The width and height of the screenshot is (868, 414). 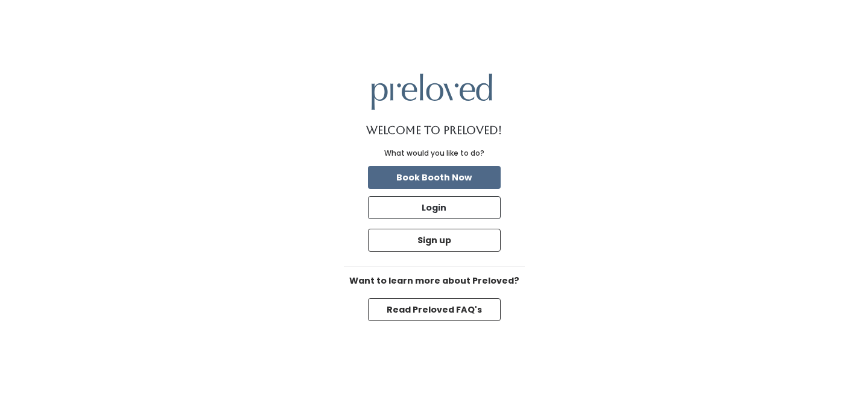 What do you see at coordinates (435, 281) in the screenshot?
I see `h6: Want to learn more about Preloved?` at bounding box center [435, 281].